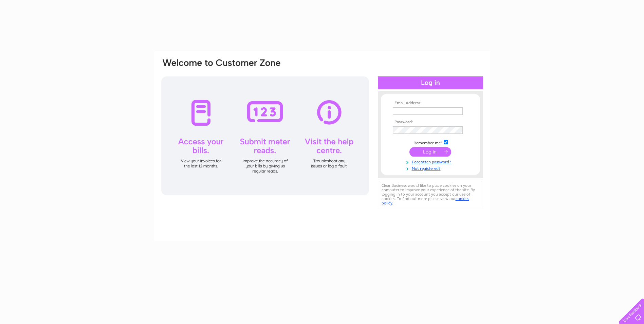 Image resolution: width=644 pixels, height=324 pixels. I want to click on a: Forgotten password?, so click(431, 162).